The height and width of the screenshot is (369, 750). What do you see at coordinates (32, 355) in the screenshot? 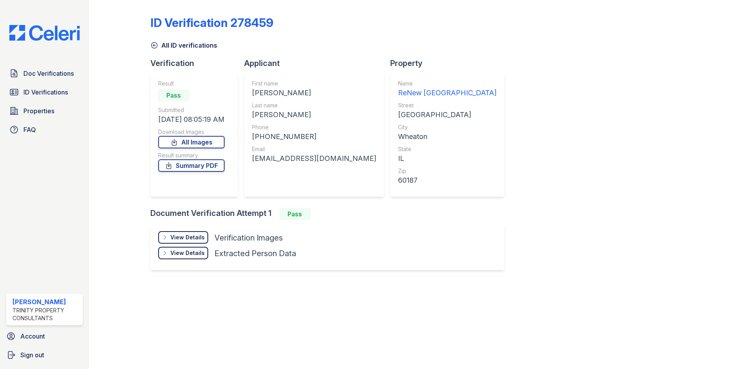
I see `span: Sign out` at bounding box center [32, 355].